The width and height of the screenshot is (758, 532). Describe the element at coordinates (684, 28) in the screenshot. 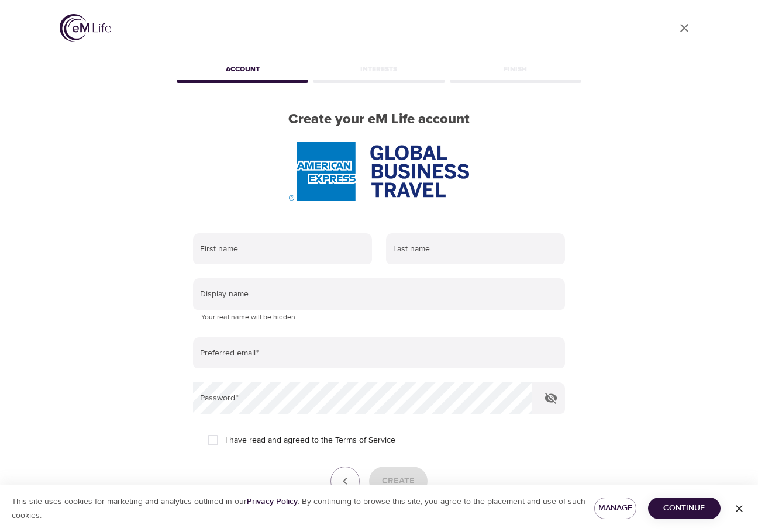

I see `a: close` at that location.